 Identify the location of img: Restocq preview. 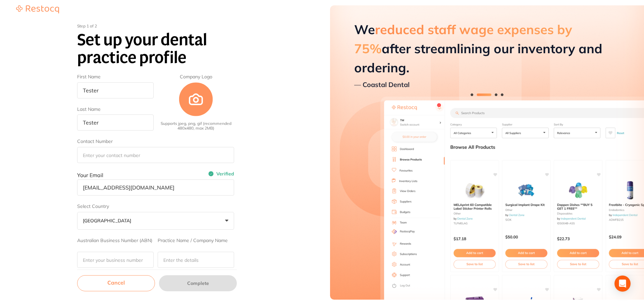
(487, 152).